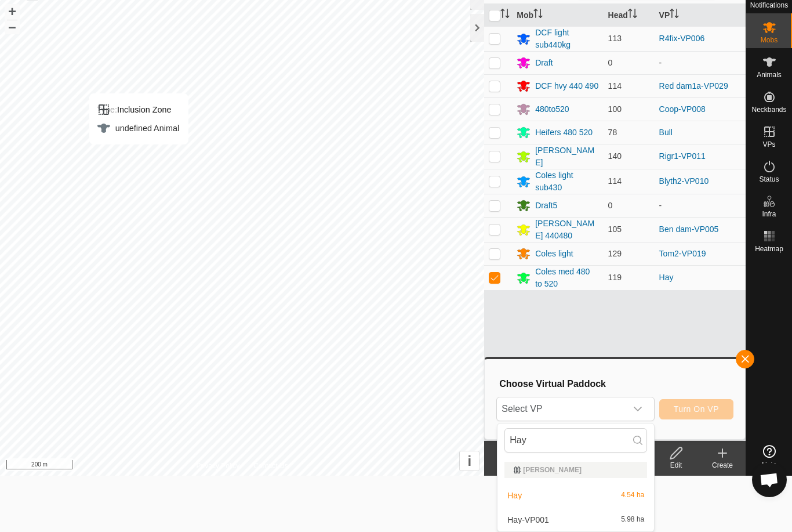 The width and height of the screenshot is (792, 532). Describe the element at coordinates (689, 229) in the screenshot. I see `a: Ben dam-VP005` at that location.